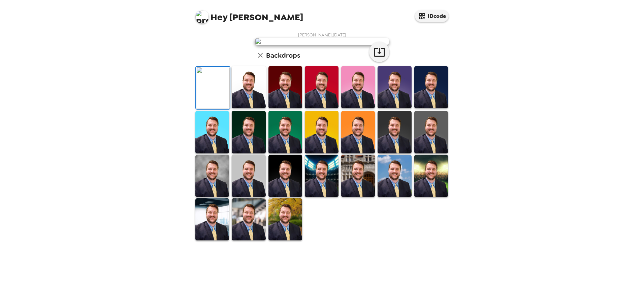  What do you see at coordinates (202, 17) in the screenshot?
I see `img: profile pic` at bounding box center [202, 17].